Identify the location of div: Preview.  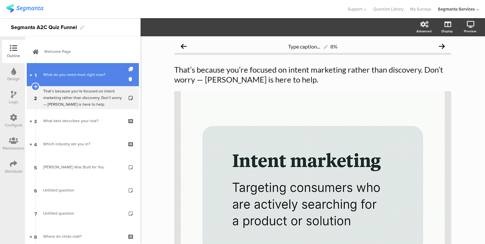
(471, 31).